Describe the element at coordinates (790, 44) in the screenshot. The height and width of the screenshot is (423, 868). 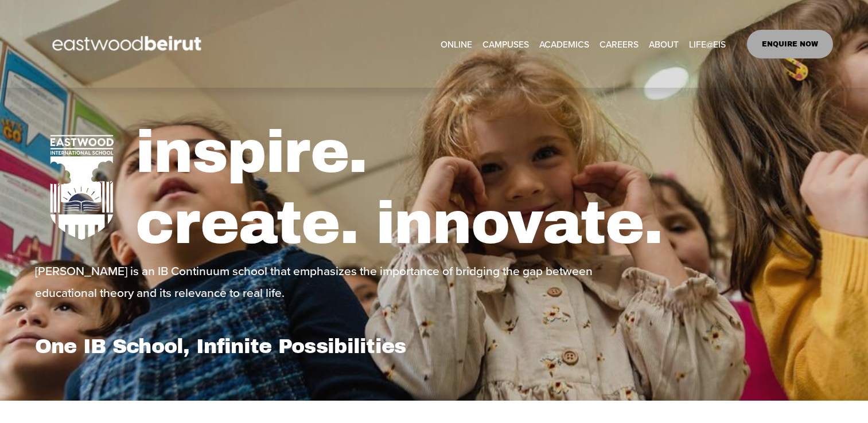
I see `a: ENQUIRE NOW` at that location.